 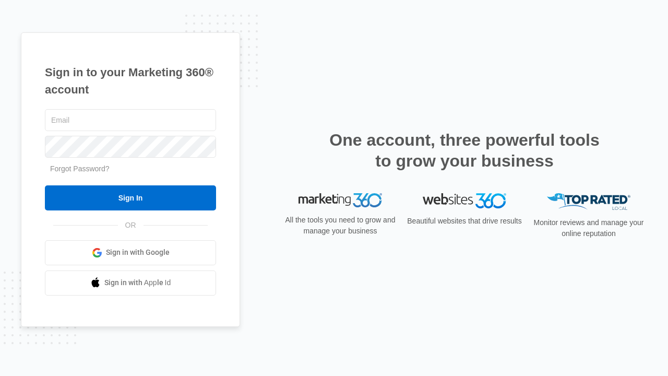 What do you see at coordinates (131, 225) in the screenshot?
I see `span: OR` at bounding box center [131, 225].